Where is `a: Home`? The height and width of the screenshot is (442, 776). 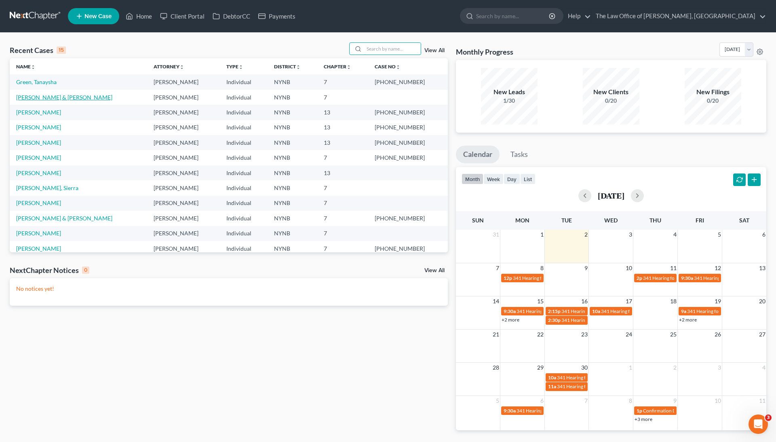
a: Home is located at coordinates (139, 16).